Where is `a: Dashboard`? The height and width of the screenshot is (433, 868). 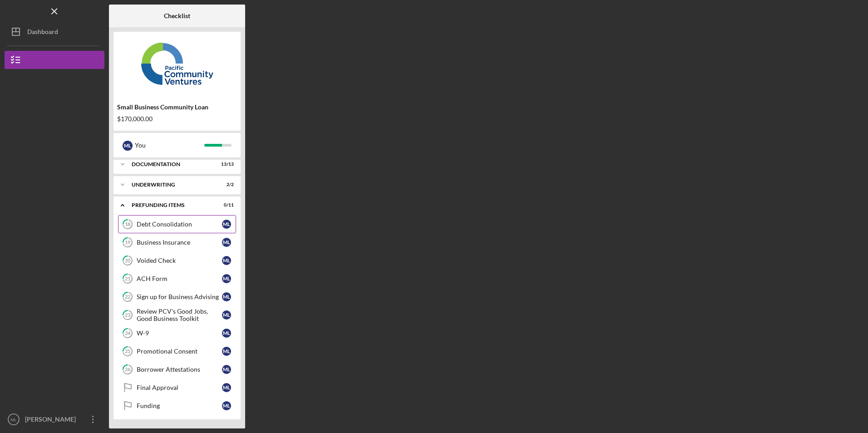 a: Dashboard is located at coordinates (54, 32).